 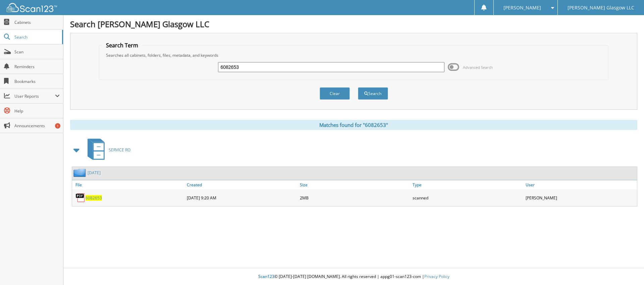 What do you see at coordinates (119, 150) in the screenshot?
I see `span: SERVICE RO` at bounding box center [119, 150].